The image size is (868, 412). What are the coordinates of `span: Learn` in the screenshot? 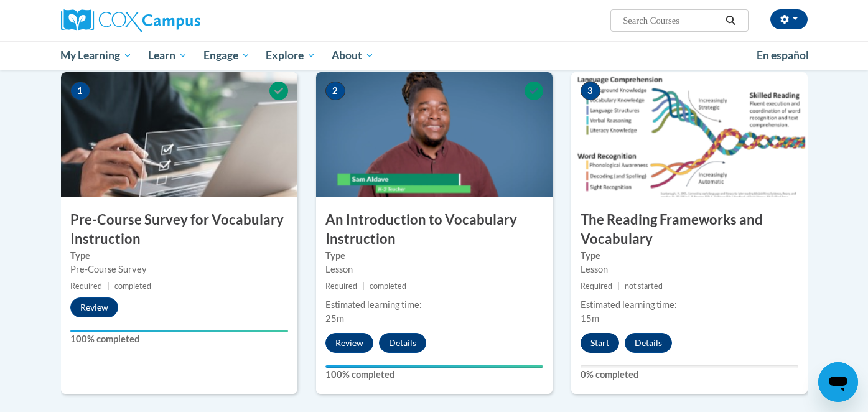 It's located at (167, 56).